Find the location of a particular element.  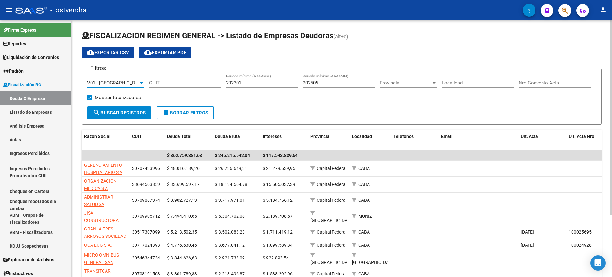

span: ORGANIZACION MEDICA S A is located at coordinates (100, 185).